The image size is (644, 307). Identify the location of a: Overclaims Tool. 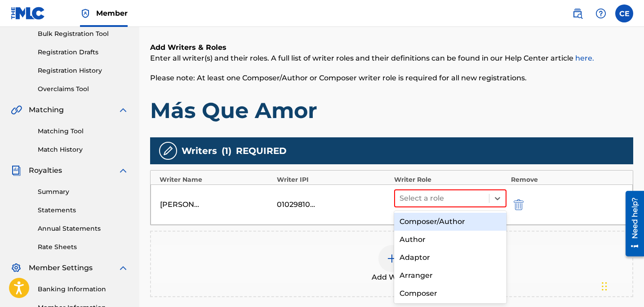
(83, 89).